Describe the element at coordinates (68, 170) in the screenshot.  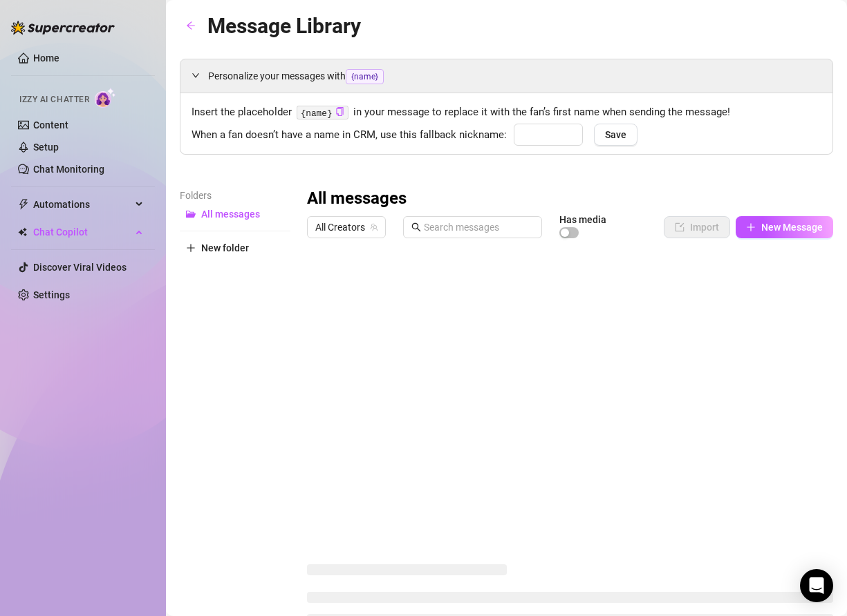
I see `a: Chat Monitoring` at that location.